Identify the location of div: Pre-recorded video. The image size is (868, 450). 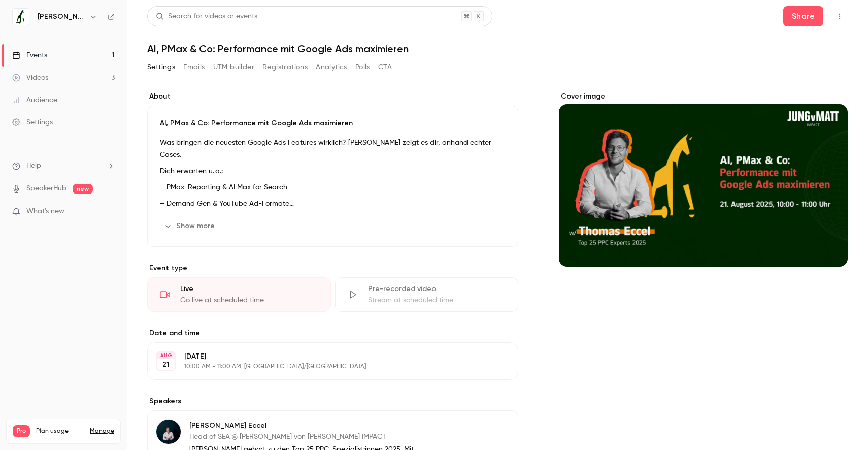
(437, 289).